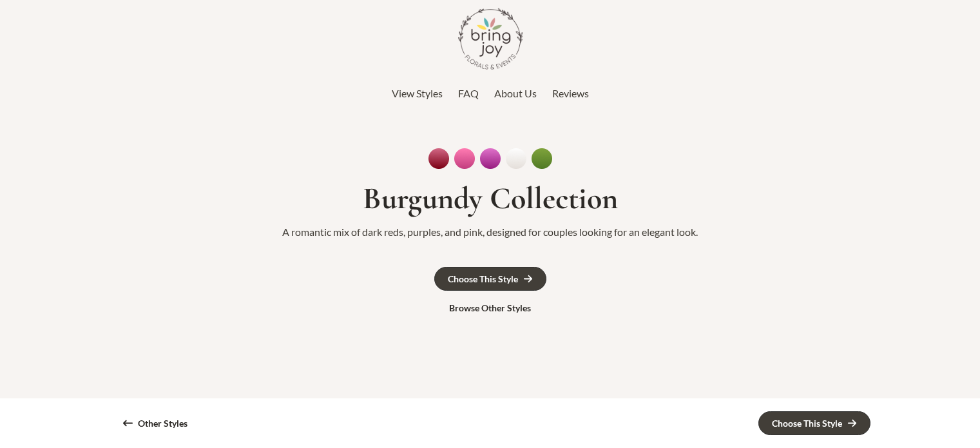 This screenshot has width=980, height=448. What do you see at coordinates (155, 423) in the screenshot?
I see `a: Other Styles` at bounding box center [155, 423].